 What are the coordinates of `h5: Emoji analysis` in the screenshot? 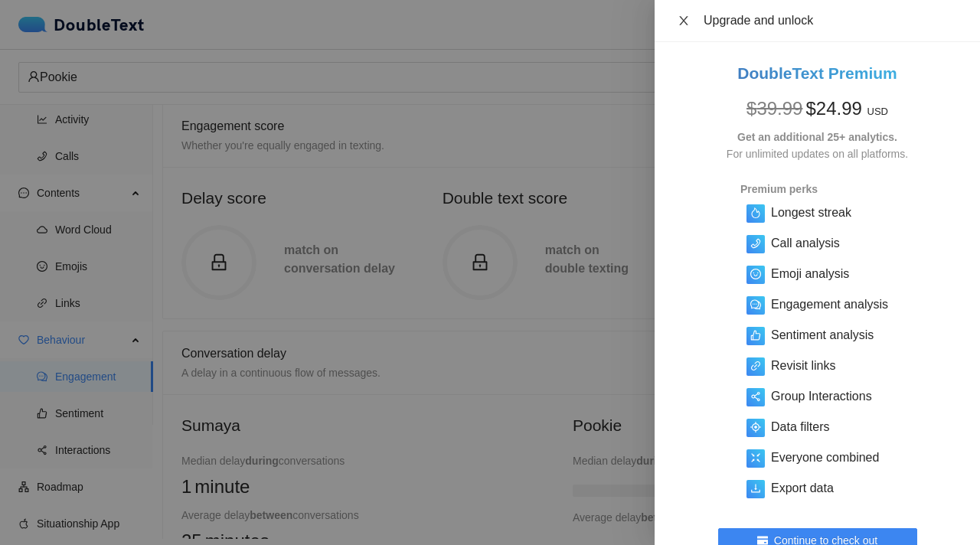 It's located at (810, 274).